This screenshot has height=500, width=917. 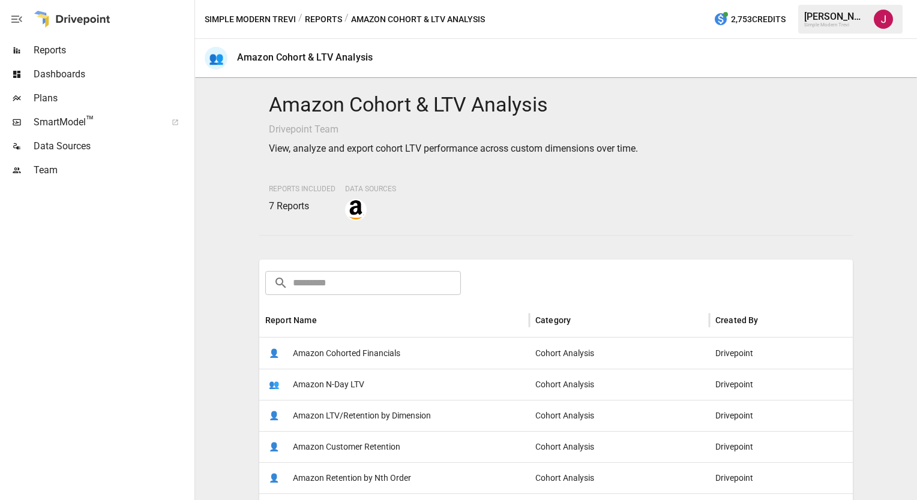 I want to click on span: Amazon Customer Retention, so click(x=346, y=447).